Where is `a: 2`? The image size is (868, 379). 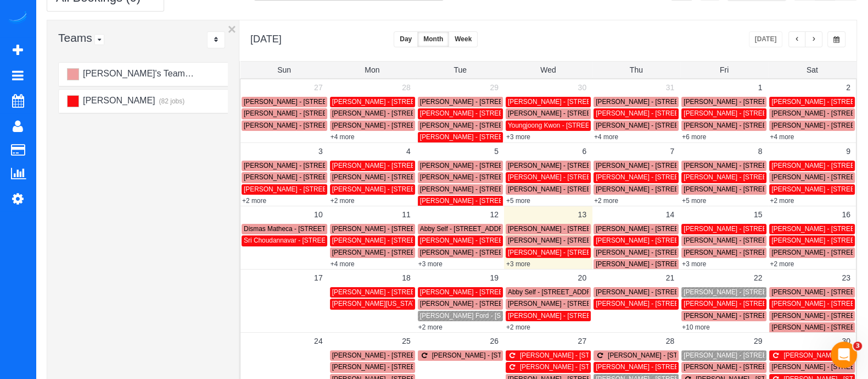 a: 2 is located at coordinates (849, 87).